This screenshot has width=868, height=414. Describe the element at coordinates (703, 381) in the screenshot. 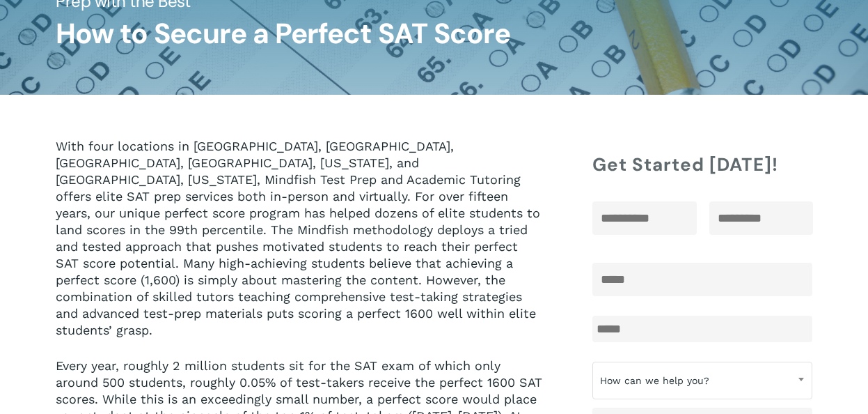

I see `span: How can we help you?` at that location.